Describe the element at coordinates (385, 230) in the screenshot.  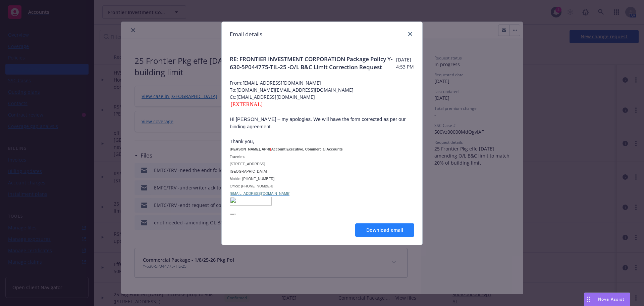
I see `button: Download email` at that location.